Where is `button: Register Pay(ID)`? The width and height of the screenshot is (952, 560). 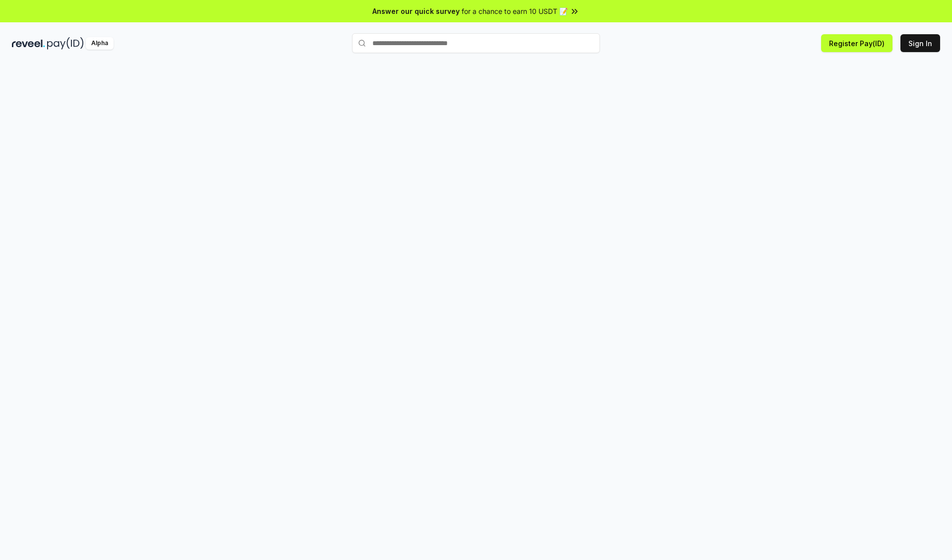 button: Register Pay(ID) is located at coordinates (857, 43).